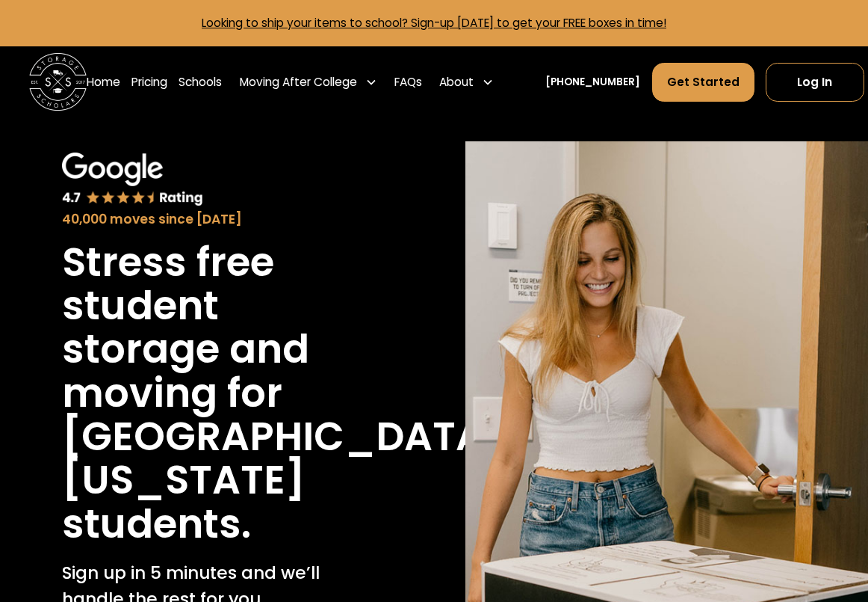  What do you see at coordinates (103, 82) in the screenshot?
I see `a: Home` at bounding box center [103, 82].